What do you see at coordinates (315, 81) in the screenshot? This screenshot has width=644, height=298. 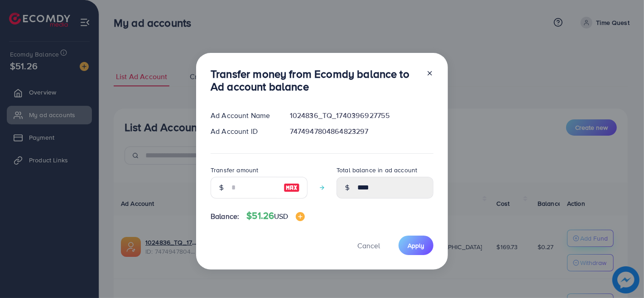 I see `h3: Transfer money from Ecomdy balance to Ad account balance` at bounding box center [315, 81].